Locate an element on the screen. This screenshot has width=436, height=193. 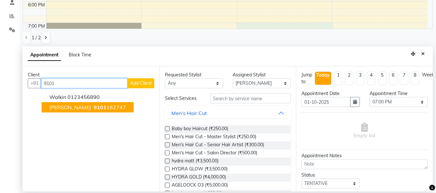
span: Men's Hair Cut - Salon Director (₹500.00) is located at coordinates (214, 154).